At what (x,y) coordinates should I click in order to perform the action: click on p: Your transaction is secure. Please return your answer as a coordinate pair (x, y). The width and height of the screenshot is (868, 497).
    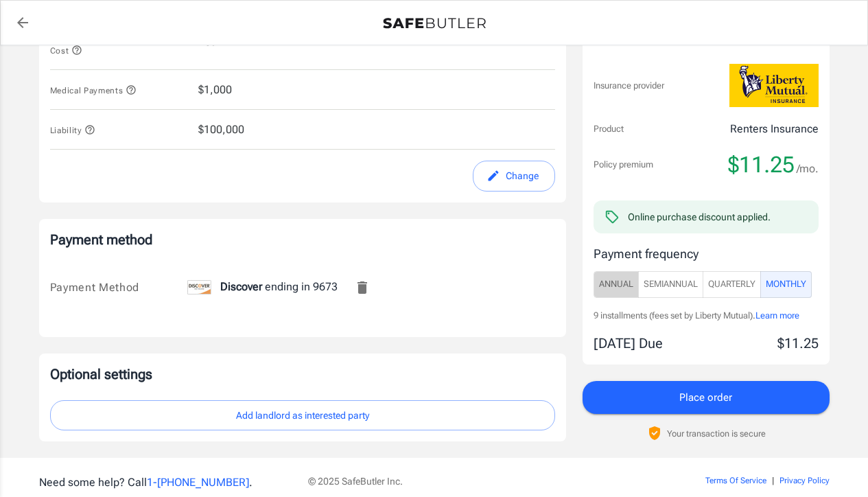
    Looking at the image, I should click on (717, 433).